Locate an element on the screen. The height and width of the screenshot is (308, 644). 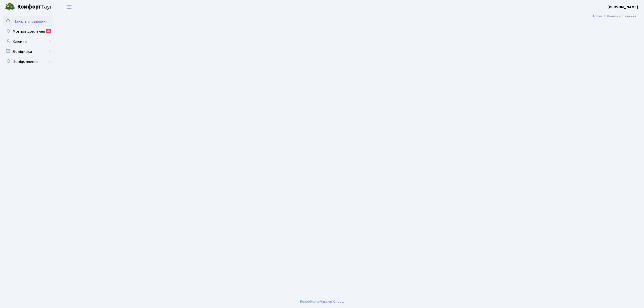
span: Панель управління is located at coordinates (30, 22).